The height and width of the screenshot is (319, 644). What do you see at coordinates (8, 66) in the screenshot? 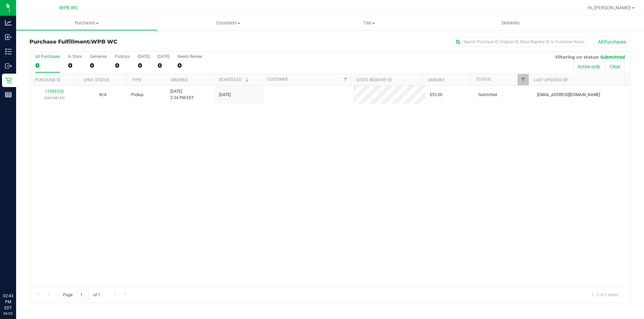
I see `inline-svg: Outbound` at bounding box center [8, 66].